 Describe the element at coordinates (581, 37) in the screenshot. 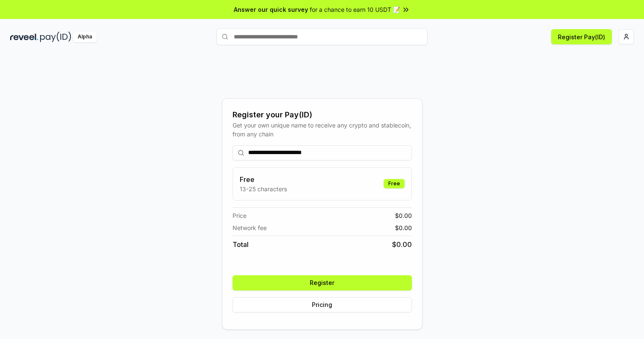

I see `button: Register Pay(ID)` at that location.